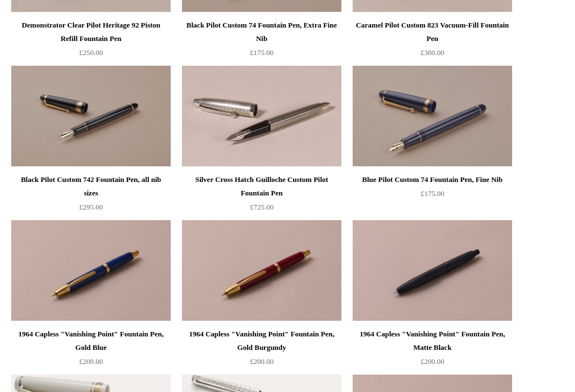 Image resolution: width=575 pixels, height=392 pixels. What do you see at coordinates (261, 207) in the screenshot?
I see `span: £725.00` at bounding box center [261, 207].